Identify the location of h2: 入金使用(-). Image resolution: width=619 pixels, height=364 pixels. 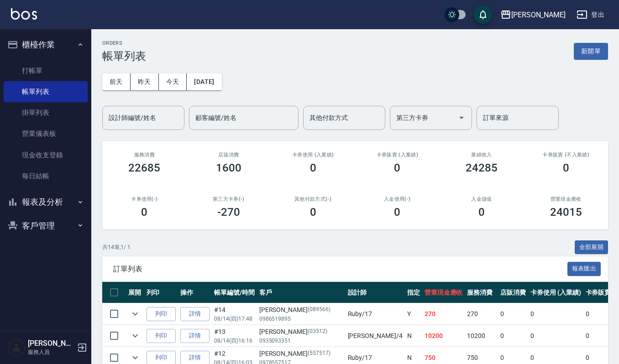
(397, 199).